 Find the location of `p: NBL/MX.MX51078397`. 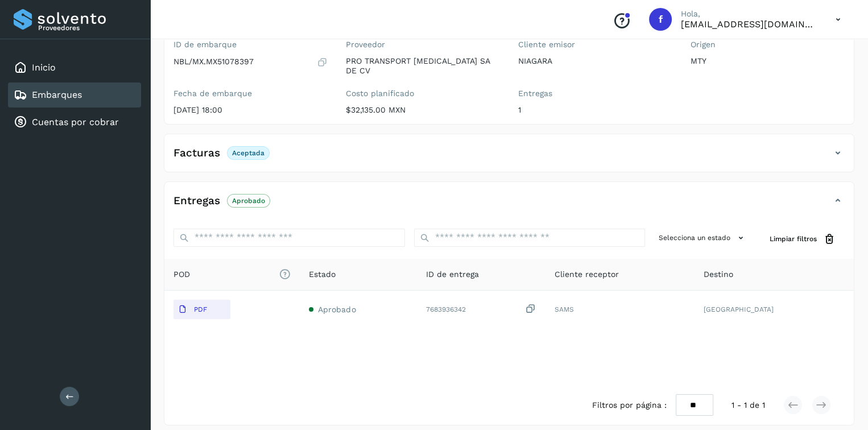

p: NBL/MX.MX51078397 is located at coordinates (213, 62).